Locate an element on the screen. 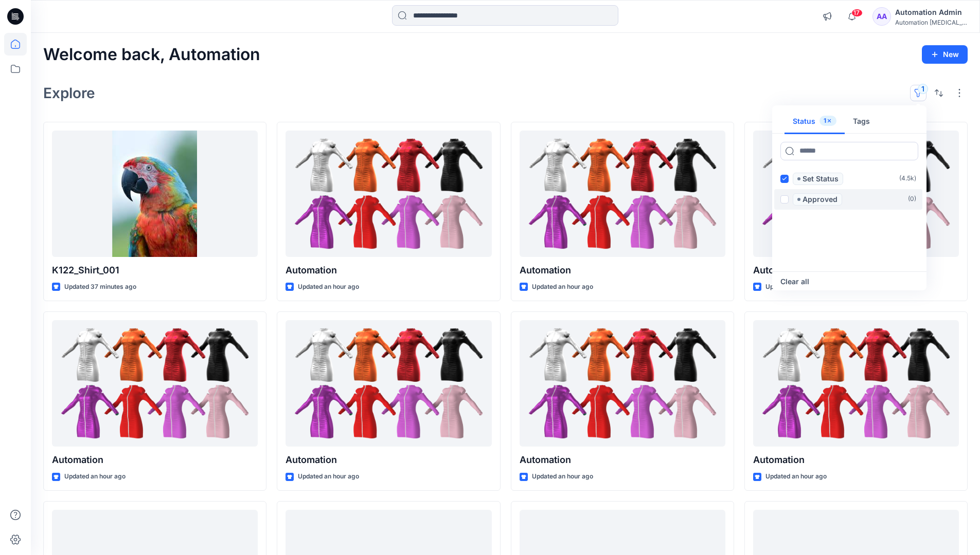 This screenshot has height=555, width=980. h2: Welcome back, Automation is located at coordinates (151, 54).